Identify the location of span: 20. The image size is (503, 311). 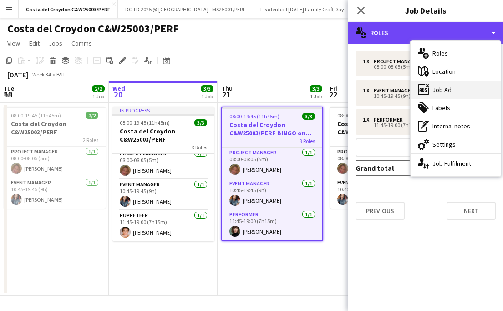
(118, 94).